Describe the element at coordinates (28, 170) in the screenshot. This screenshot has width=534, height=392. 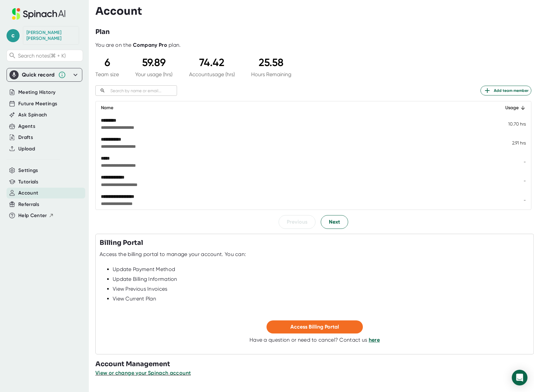
I see `button: Settings` at that location.